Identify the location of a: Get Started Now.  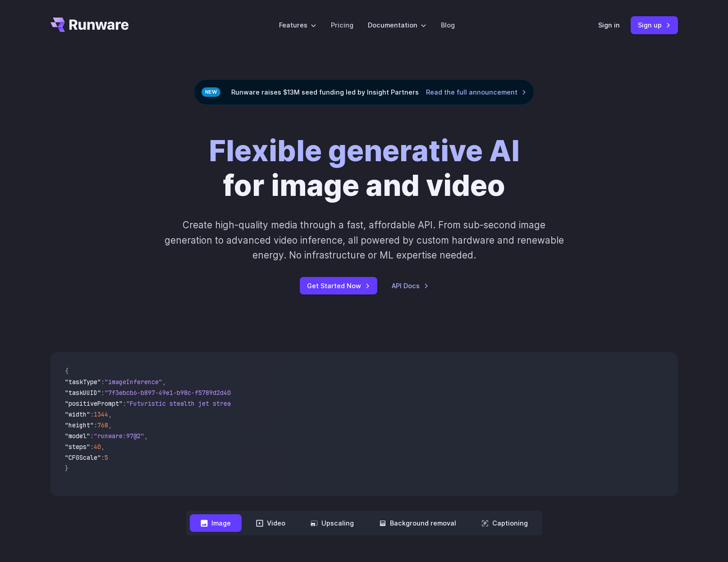
(338, 286).